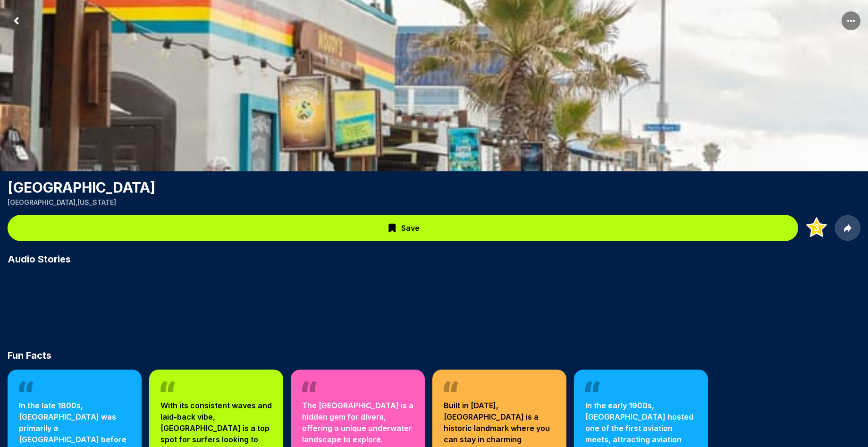 The image size is (868, 447). Describe the element at coordinates (403, 228) in the screenshot. I see `button: Save` at that location.